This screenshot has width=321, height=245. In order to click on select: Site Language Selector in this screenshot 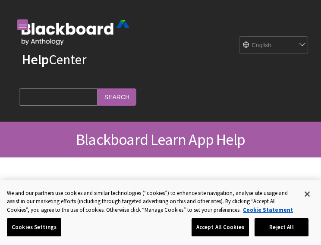, I will do `click(270, 45)`.